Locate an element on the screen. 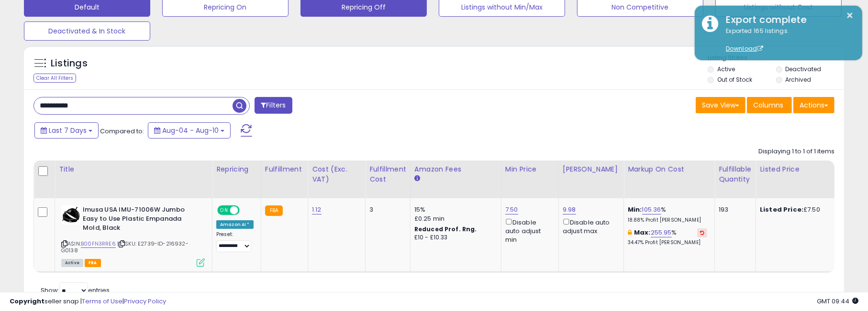 This screenshot has height=311, width=868. span: Show: entries is located at coordinates (76, 290).